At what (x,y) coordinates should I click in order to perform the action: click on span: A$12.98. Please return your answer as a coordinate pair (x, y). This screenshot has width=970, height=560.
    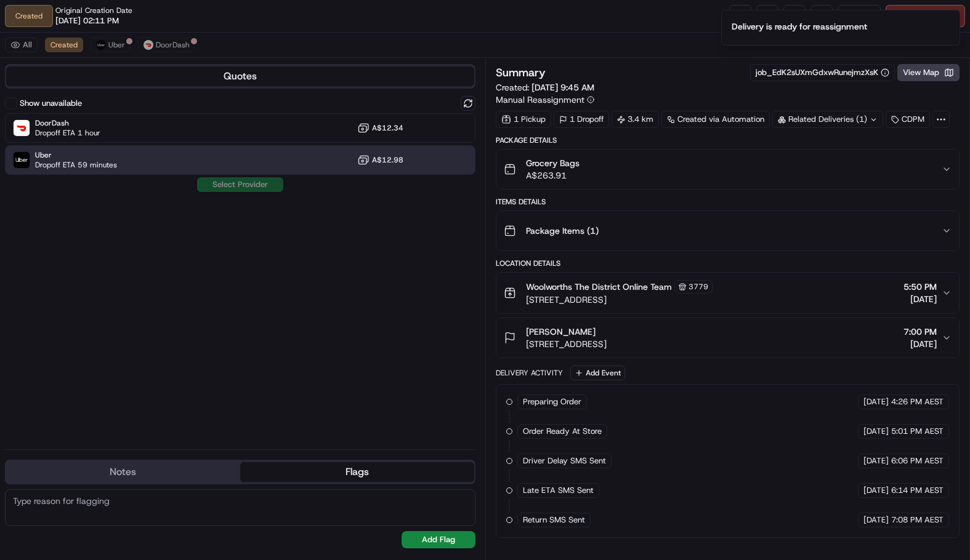
    Looking at the image, I should click on (387, 160).